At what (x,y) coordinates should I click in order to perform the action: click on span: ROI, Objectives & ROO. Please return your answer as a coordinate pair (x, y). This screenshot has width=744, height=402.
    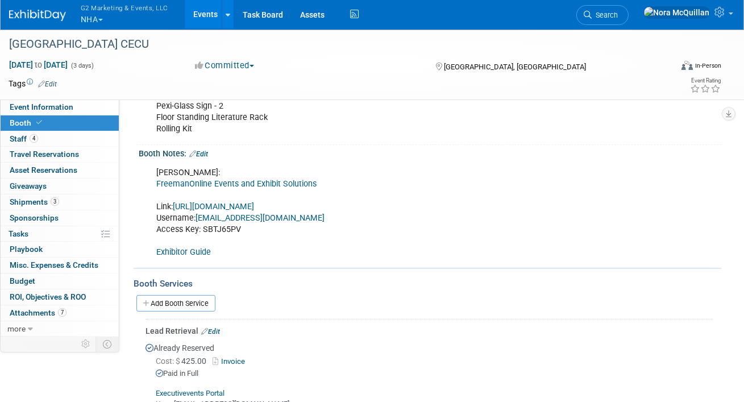
    Looking at the image, I should click on (48, 297).